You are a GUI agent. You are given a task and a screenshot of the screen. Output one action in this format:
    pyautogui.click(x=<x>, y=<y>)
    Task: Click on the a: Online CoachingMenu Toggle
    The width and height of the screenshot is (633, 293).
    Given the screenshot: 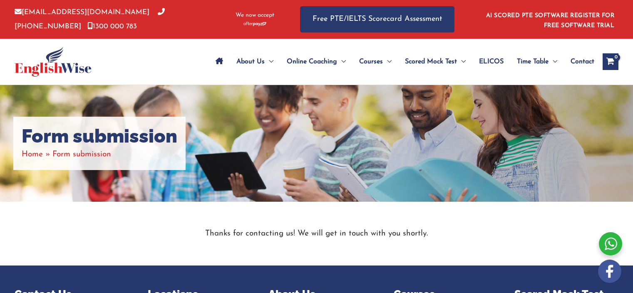 What is the action you would take?
    pyautogui.click(x=316, y=62)
    